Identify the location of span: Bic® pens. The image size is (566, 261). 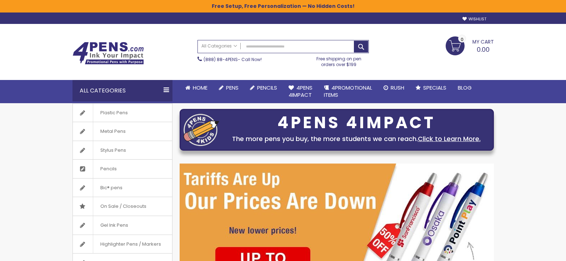
(111, 188).